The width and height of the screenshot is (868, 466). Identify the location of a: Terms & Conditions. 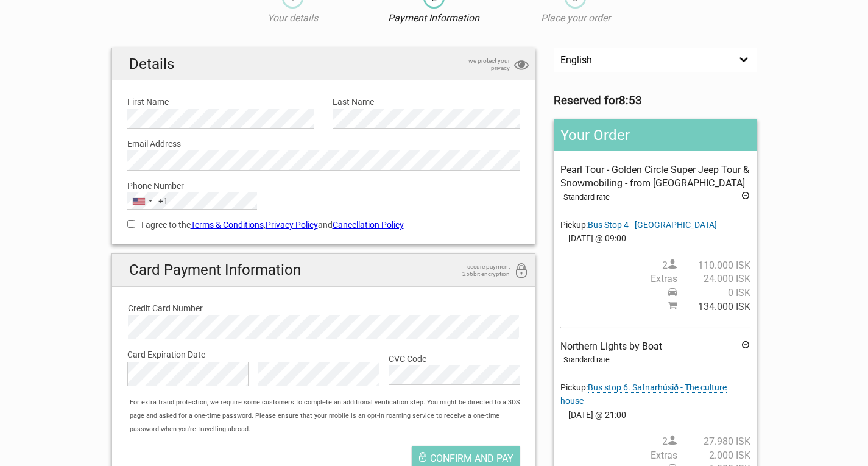
(227, 225).